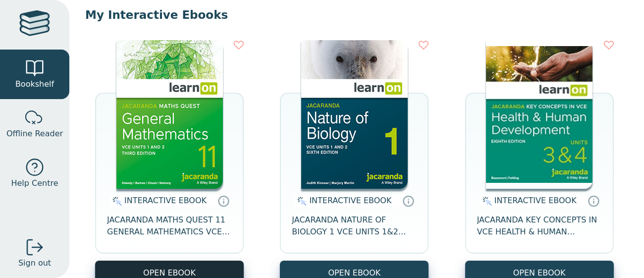 The height and width of the screenshot is (278, 644). Describe the element at coordinates (354, 226) in the screenshot. I see `span: JACARANDA NATURE OF BIOLOGY 1 VCE UNITS 1&2 LEARNON 6E (INCL STUDYON) EBOOK` at that location.